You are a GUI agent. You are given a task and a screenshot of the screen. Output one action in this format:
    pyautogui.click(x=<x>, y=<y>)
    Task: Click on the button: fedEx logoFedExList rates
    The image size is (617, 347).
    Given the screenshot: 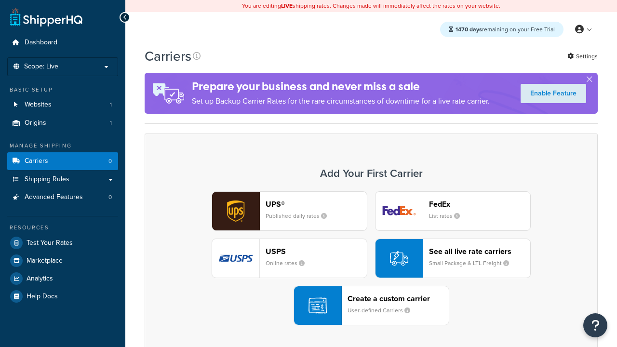 What is the action you would take?
    pyautogui.click(x=452, y=211)
    